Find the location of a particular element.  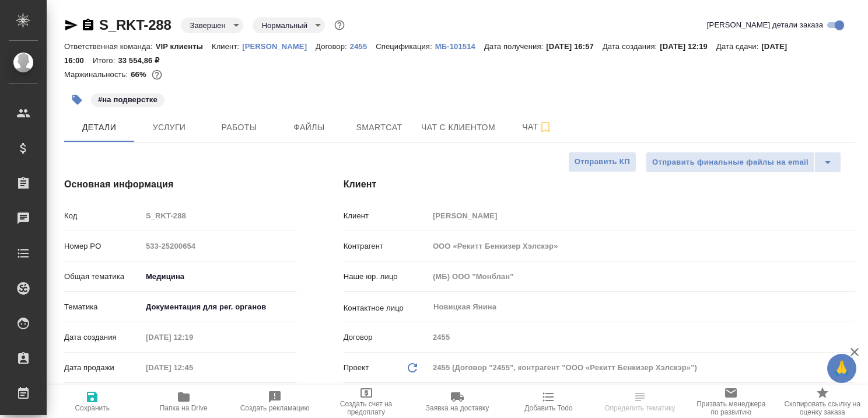

p: Наше юр. лицо is located at coordinates (387, 276).